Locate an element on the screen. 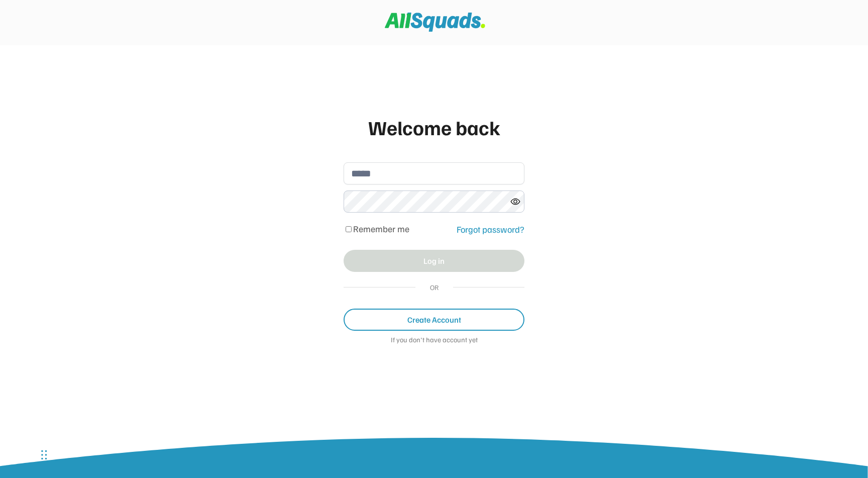 The width and height of the screenshot is (868, 478). label: Remember me is located at coordinates (381, 229).